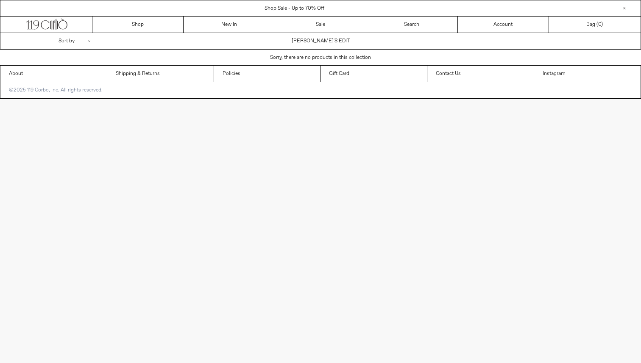  What do you see at coordinates (503, 25) in the screenshot?
I see `a: Account` at bounding box center [503, 25].